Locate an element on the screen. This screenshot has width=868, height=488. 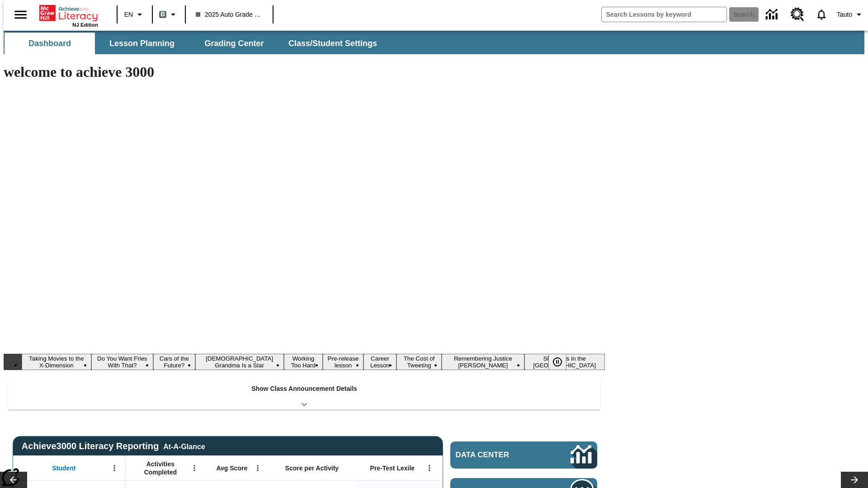
p: Show Class Announcement Details is located at coordinates (305, 389).